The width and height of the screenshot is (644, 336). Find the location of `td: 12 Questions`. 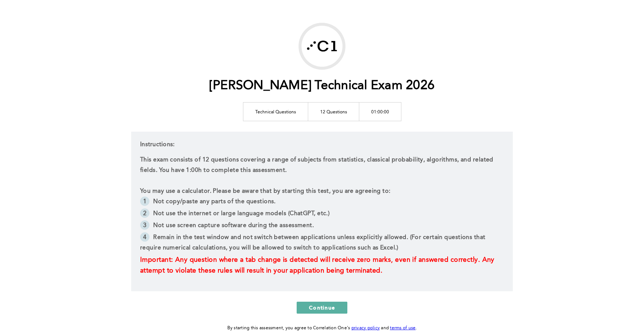

td: 12 Questions is located at coordinates (333, 112).